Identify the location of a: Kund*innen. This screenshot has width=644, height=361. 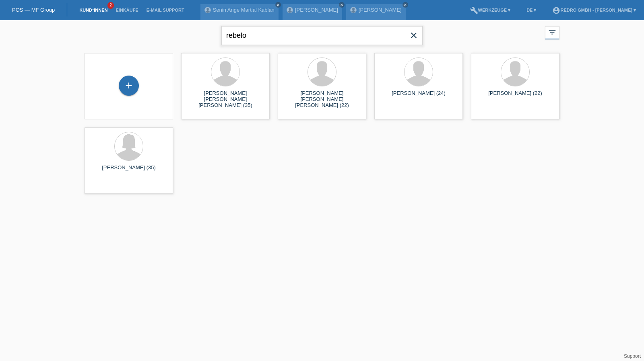
(93, 10).